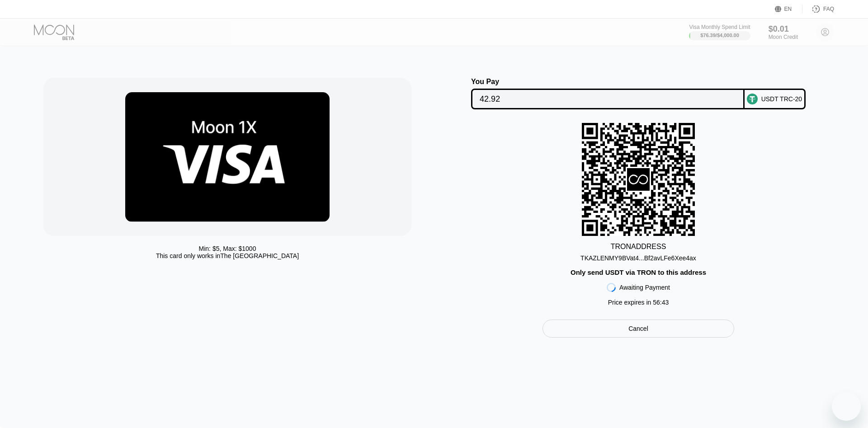  What do you see at coordinates (660, 303) in the screenshot?
I see `span: 56 : 43` at bounding box center [660, 303].